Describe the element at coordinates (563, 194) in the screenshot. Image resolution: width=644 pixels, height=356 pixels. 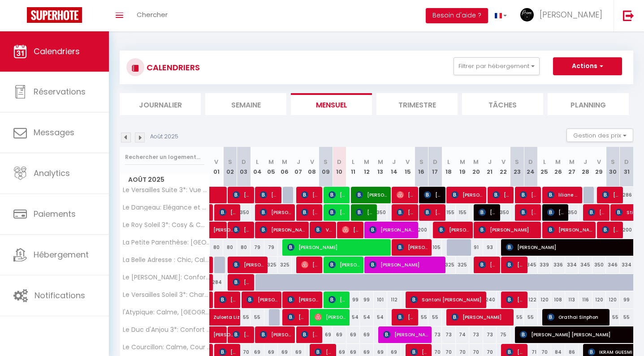
I see `span: liliane decostaz` at that location.